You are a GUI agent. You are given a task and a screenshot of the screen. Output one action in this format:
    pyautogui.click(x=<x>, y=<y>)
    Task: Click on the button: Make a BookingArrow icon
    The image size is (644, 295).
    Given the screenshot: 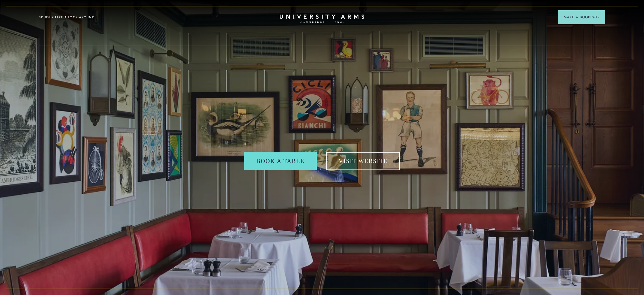 What is the action you would take?
    pyautogui.click(x=582, y=17)
    